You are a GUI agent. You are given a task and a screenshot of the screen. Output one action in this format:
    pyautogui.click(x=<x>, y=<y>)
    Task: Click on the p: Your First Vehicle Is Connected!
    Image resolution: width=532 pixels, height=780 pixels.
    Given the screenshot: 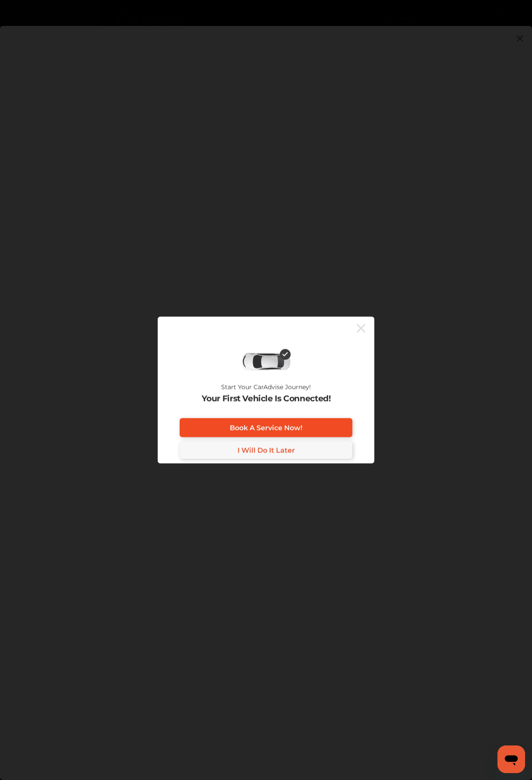 What is the action you would take?
    pyautogui.click(x=266, y=399)
    